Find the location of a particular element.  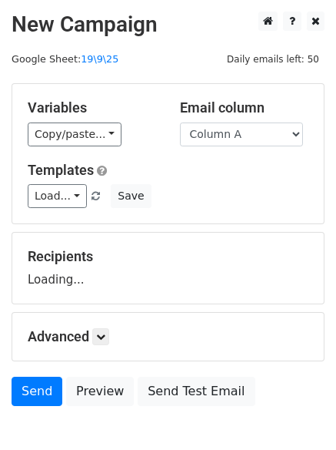

a: Templates is located at coordinates (61, 169).